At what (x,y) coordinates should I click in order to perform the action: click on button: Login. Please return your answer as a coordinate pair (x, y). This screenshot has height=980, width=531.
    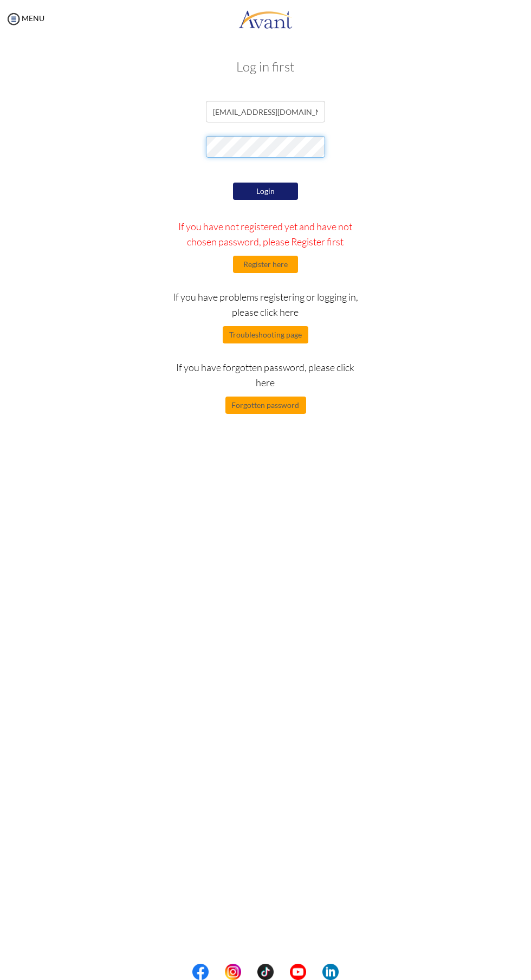
    Looking at the image, I should click on (266, 192).